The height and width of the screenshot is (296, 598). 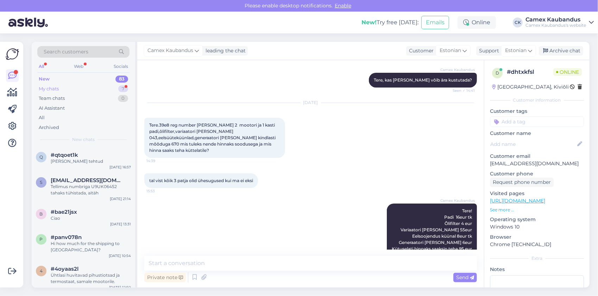 I want to click on span: #4oyaas2l, so click(x=64, y=269).